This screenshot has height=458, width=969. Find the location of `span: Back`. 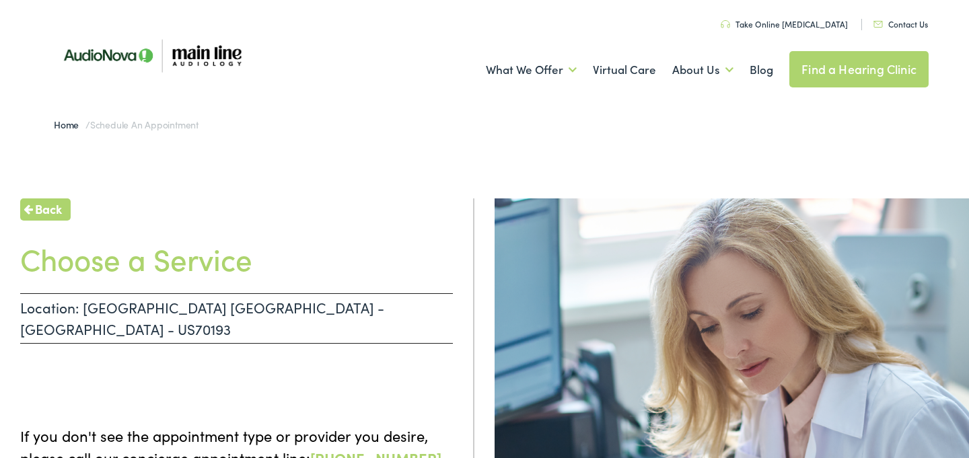

span: Back is located at coordinates (48, 209).